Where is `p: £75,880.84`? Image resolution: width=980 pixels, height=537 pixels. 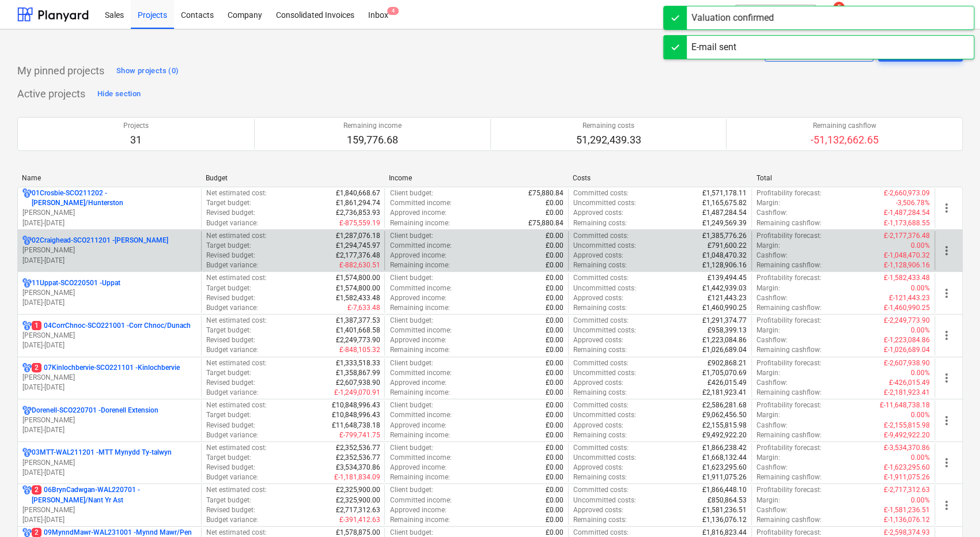
p: £75,880.84 is located at coordinates (545, 223).